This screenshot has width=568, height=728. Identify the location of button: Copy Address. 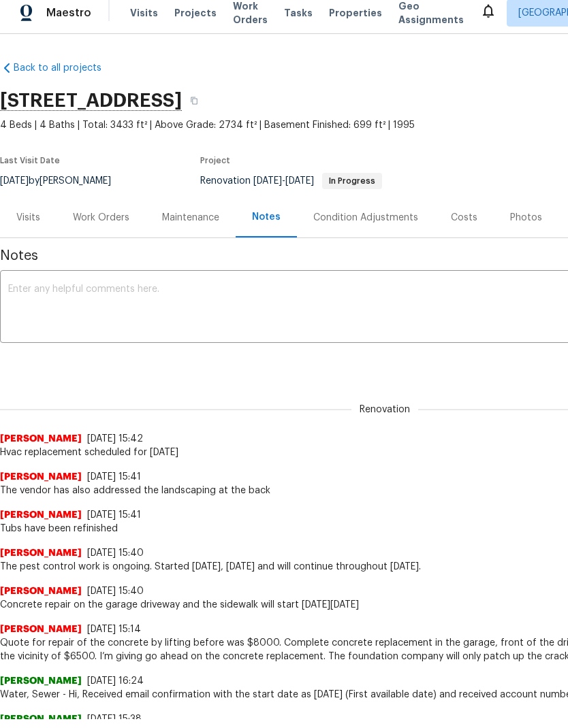
(194, 100).